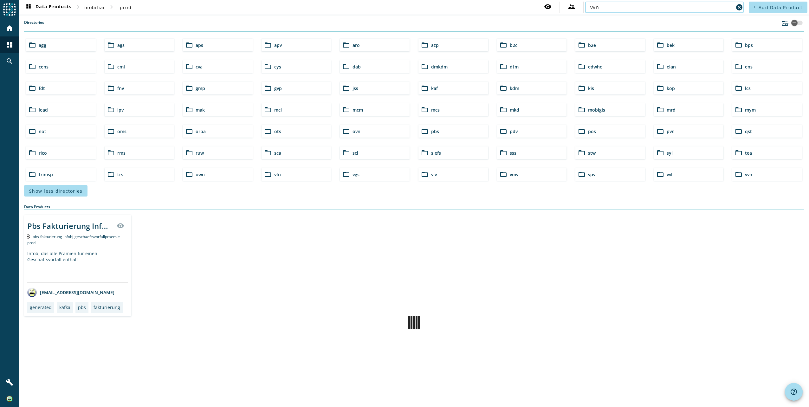  I want to click on span: vvn, so click(749, 174).